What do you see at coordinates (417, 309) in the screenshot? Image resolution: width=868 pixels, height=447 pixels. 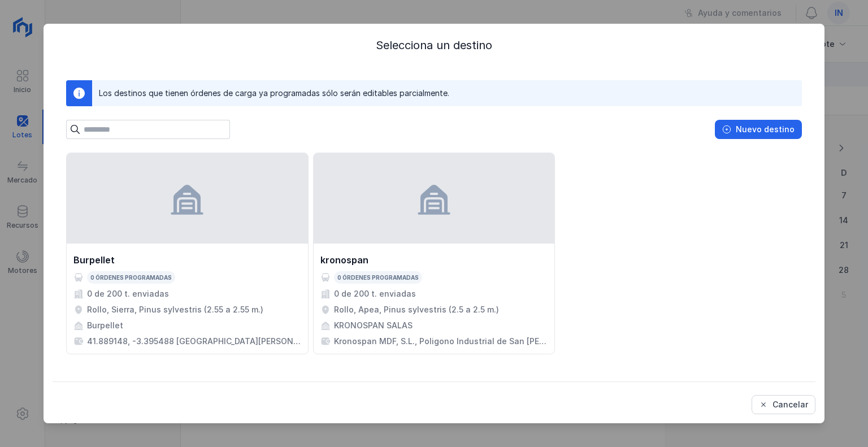 I see `div: Rollo, Apea, Pinus sylvestris (2.5 a 2.5 m.)` at bounding box center [417, 309].